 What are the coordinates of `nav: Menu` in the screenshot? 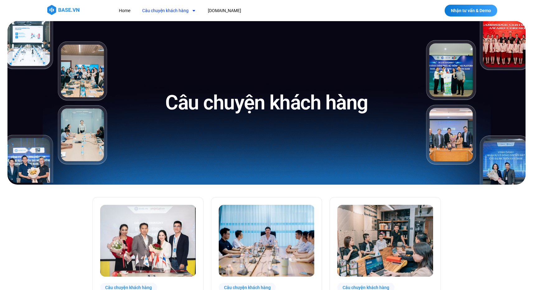 It's located at (234, 11).